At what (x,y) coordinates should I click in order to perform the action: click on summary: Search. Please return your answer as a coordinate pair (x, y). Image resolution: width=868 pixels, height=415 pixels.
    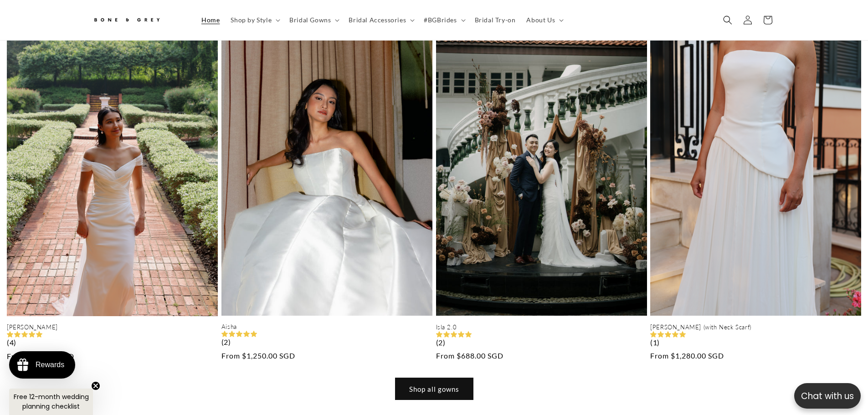
    Looking at the image, I should click on (727, 20).